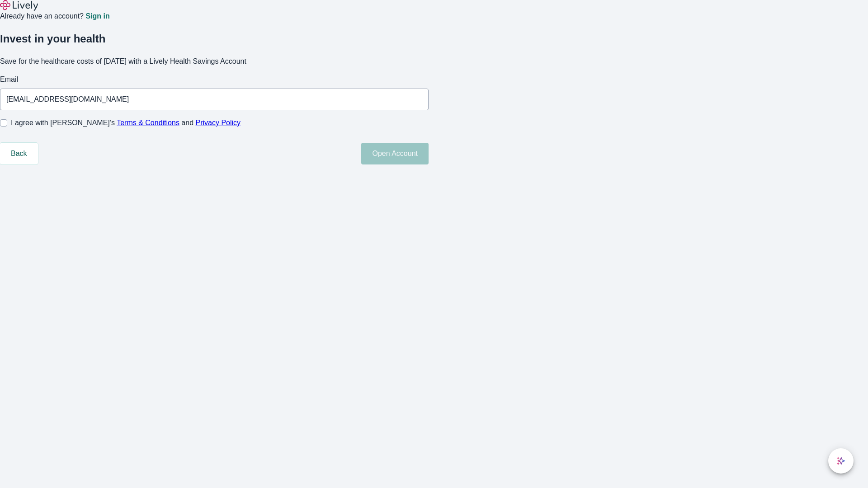 The width and height of the screenshot is (868, 488). What do you see at coordinates (218, 123) in the screenshot?
I see `a: Privacy Policy` at bounding box center [218, 123].